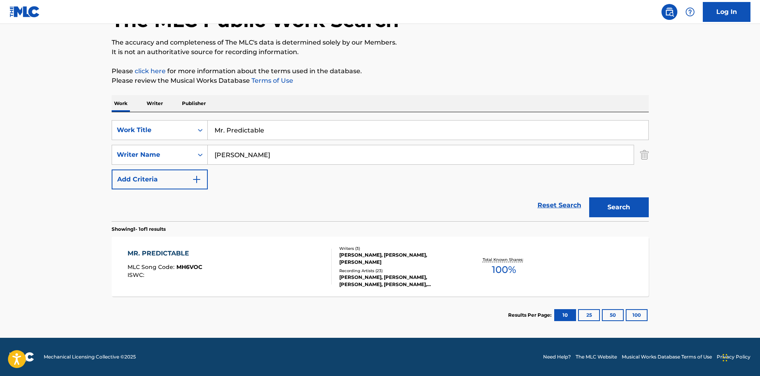 This screenshot has width=760, height=376. Describe the element at coordinates (531, 315) in the screenshot. I see `p: Results Per Page:` at that location.